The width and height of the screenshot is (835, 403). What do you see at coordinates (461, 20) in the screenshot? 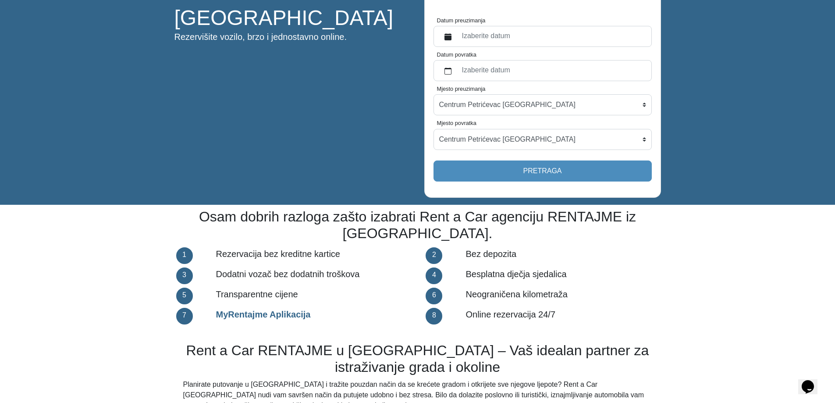
I see `label: Datum preuzimanja` at bounding box center [461, 20].